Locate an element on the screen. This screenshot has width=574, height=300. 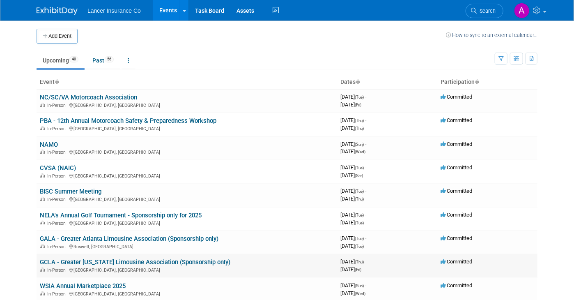
a: Sort by Event Name is located at coordinates (57, 82).